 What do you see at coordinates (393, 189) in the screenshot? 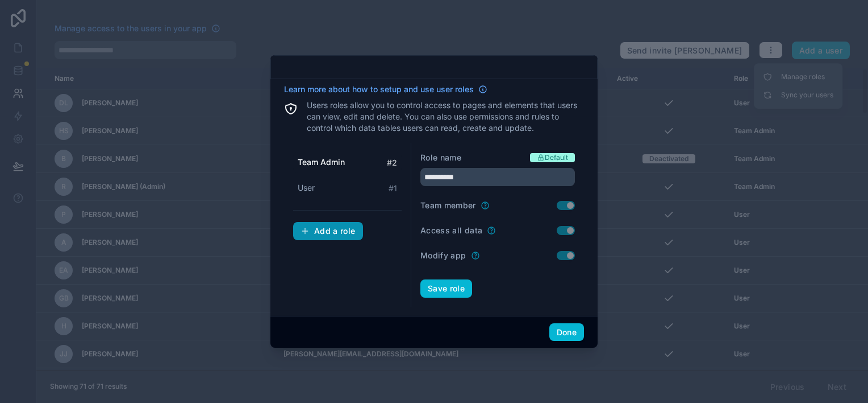
I see `span: # 1` at bounding box center [393, 189].